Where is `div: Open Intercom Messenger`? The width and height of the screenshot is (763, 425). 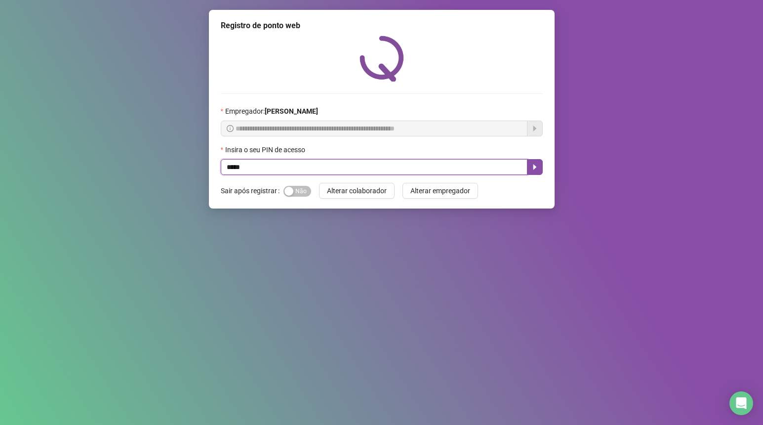 div: Open Intercom Messenger is located at coordinates (742, 403).